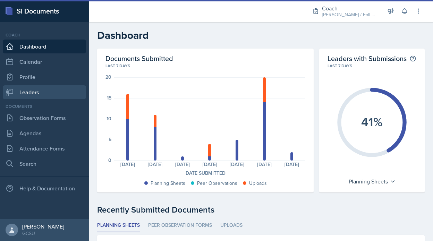  Describe the element at coordinates (367, 58) in the screenshot. I see `h2: Leaders with Submissions` at that location.